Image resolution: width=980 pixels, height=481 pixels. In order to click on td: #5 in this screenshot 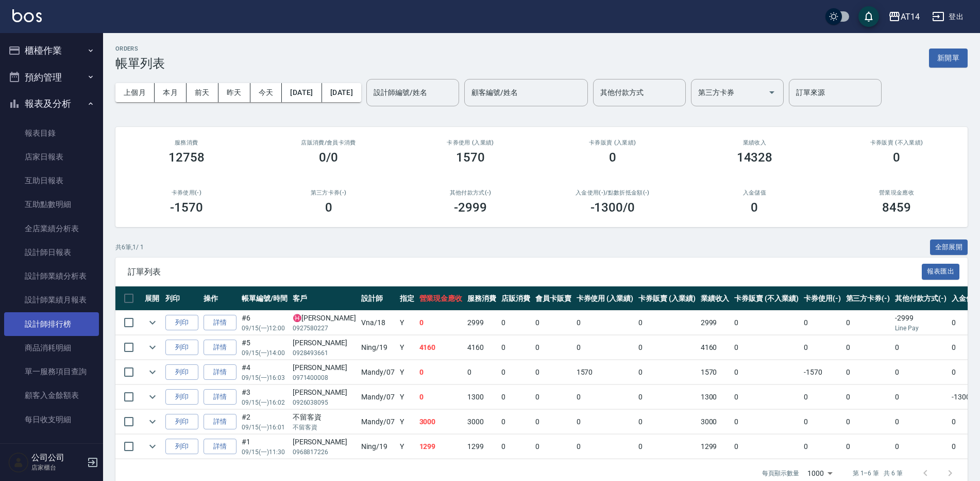, I will do `click(264, 347)`.